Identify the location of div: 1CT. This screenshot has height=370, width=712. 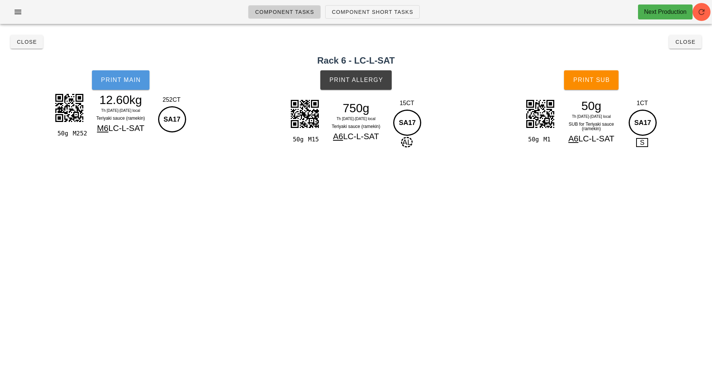
(642, 103).